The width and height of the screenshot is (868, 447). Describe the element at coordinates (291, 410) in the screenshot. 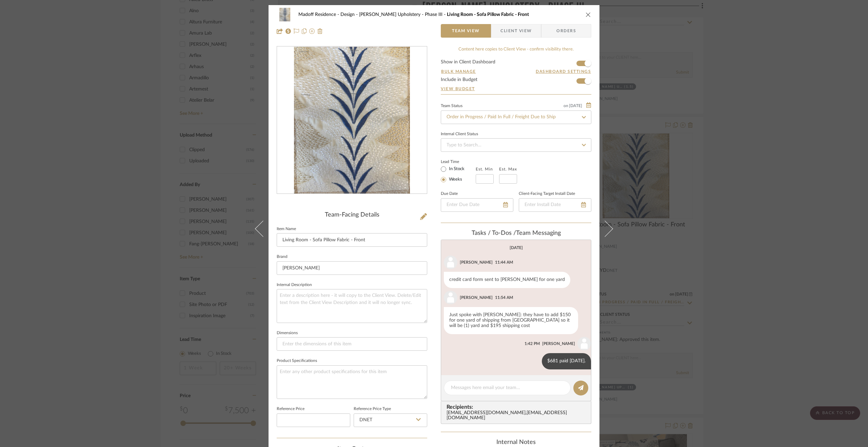

I see `label: Reference Price` at that location.